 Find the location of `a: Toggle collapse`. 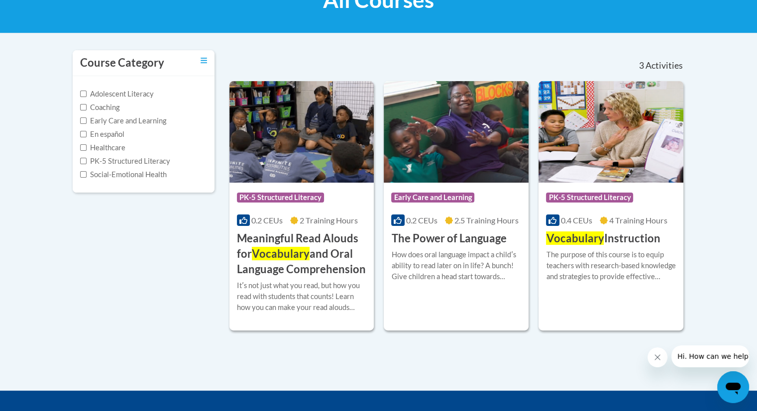

a: Toggle collapse is located at coordinates (204, 61).